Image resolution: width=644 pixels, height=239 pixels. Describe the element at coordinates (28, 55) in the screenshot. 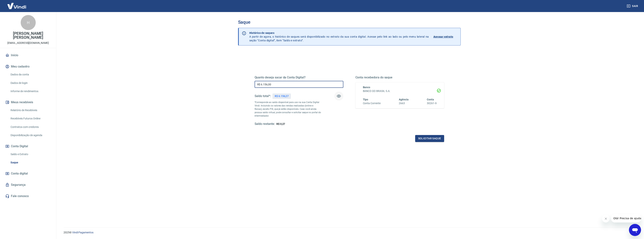

I see `a: Início` at that location.